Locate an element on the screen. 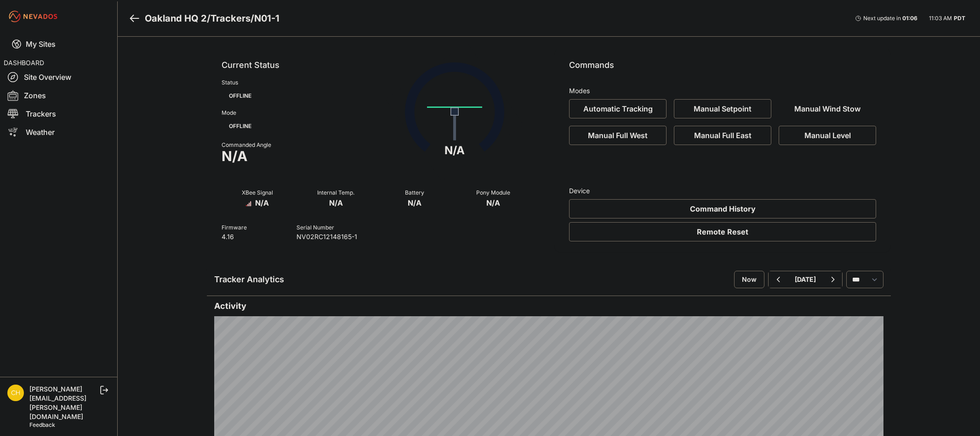  h2: Tracker Analytics is located at coordinates (249, 280).